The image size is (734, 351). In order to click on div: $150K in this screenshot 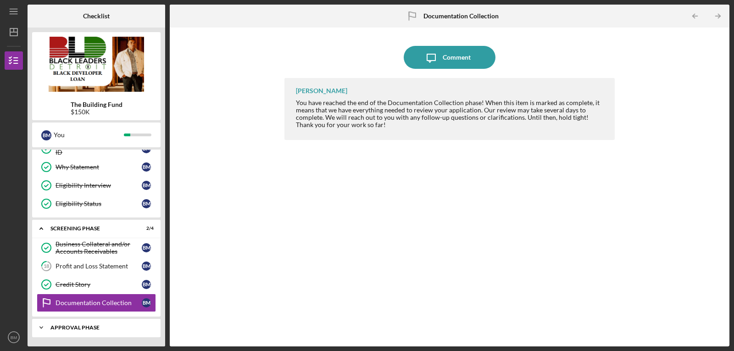, I will do `click(96, 112)`.